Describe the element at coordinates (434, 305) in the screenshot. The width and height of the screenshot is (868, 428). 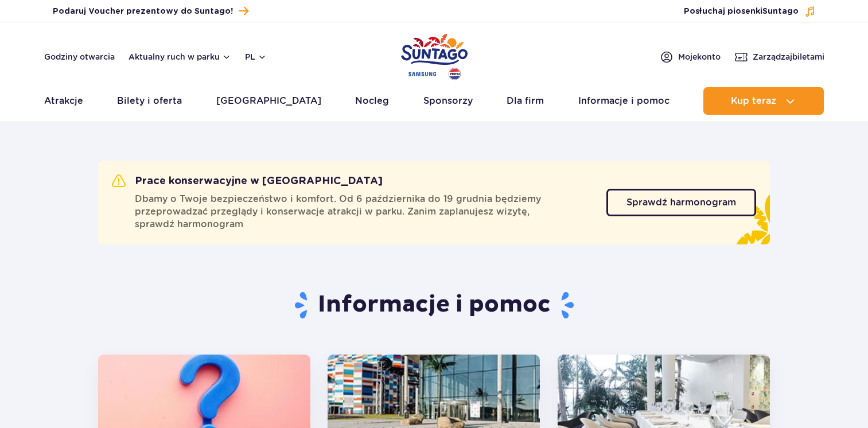
I see `h1: Informacje i pomoc` at that location.